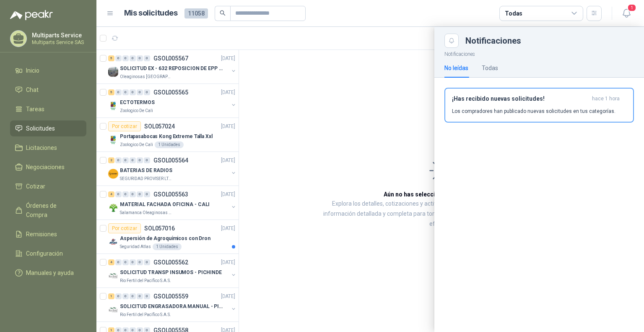 The height and width of the screenshot is (332, 644). Describe the element at coordinates (539, 53) in the screenshot. I see `p: Notificaciones` at that location.